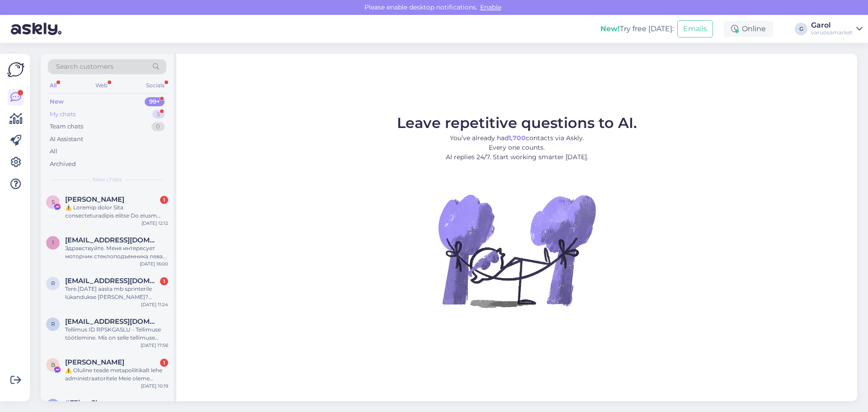  I want to click on div: Online, so click(748, 29).